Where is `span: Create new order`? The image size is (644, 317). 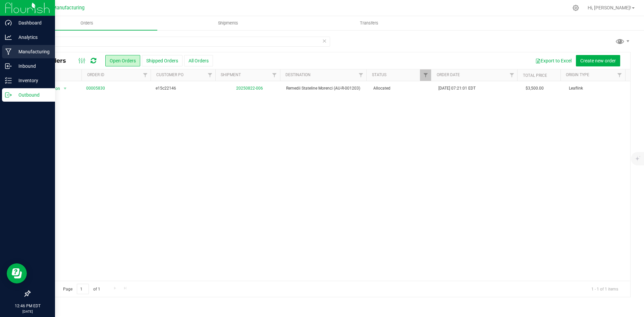
span: Create new order is located at coordinates (598, 61).